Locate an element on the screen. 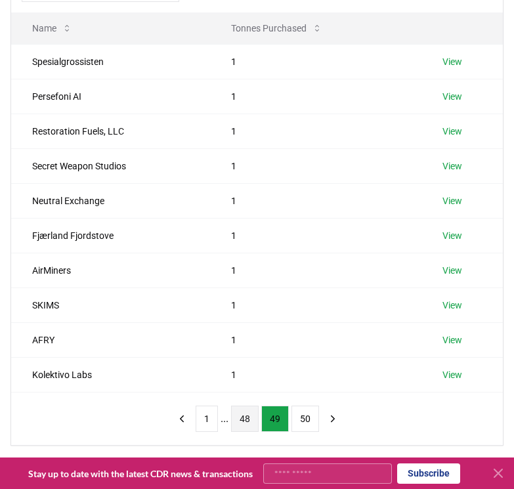  td: Persefoni AI is located at coordinates (110, 96).